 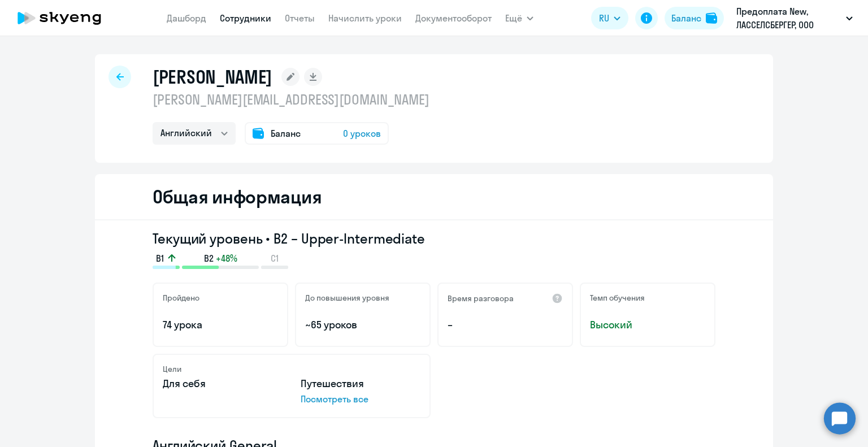 What do you see at coordinates (789, 18) in the screenshot?
I see `p: Предоплата New, ЛАССЕЛСБЕРГЕР, ООО` at bounding box center [789, 18].